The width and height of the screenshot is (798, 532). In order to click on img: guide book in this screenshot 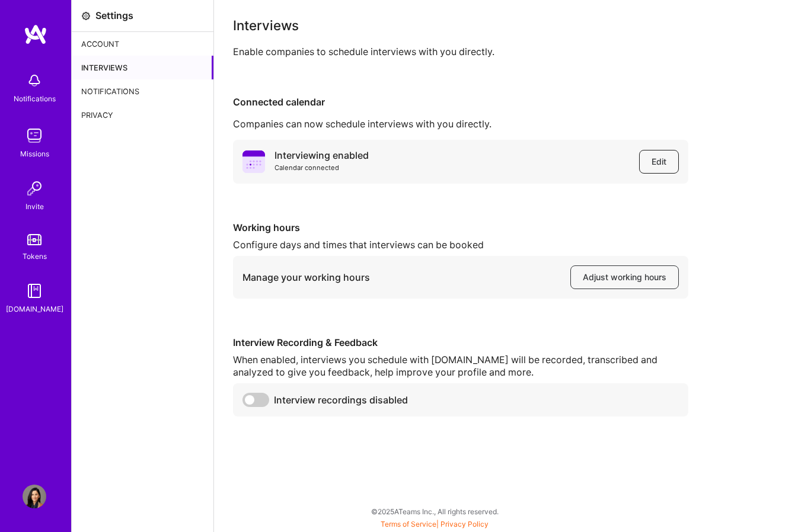, I will do `click(35, 291)`.